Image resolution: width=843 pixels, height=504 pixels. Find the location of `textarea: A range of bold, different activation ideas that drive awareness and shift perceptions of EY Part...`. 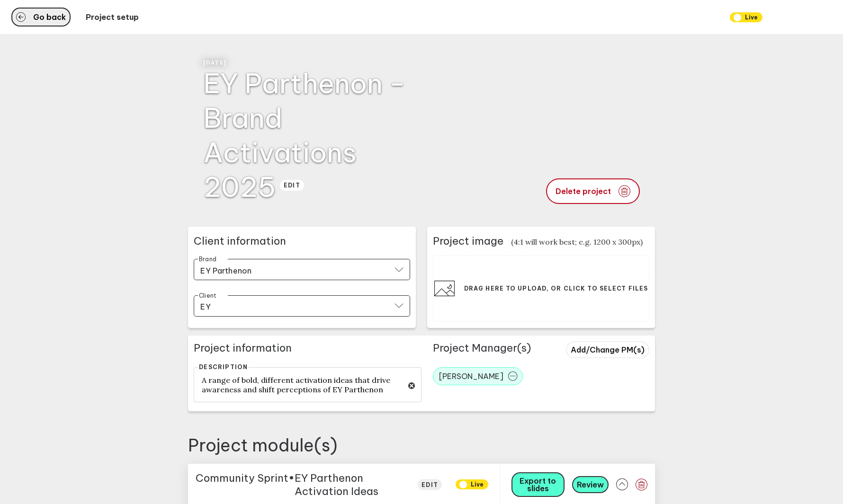

textarea: A range of bold, different activation ideas that drive awareness and shift perceptions of EY Part... is located at coordinates (308, 385).